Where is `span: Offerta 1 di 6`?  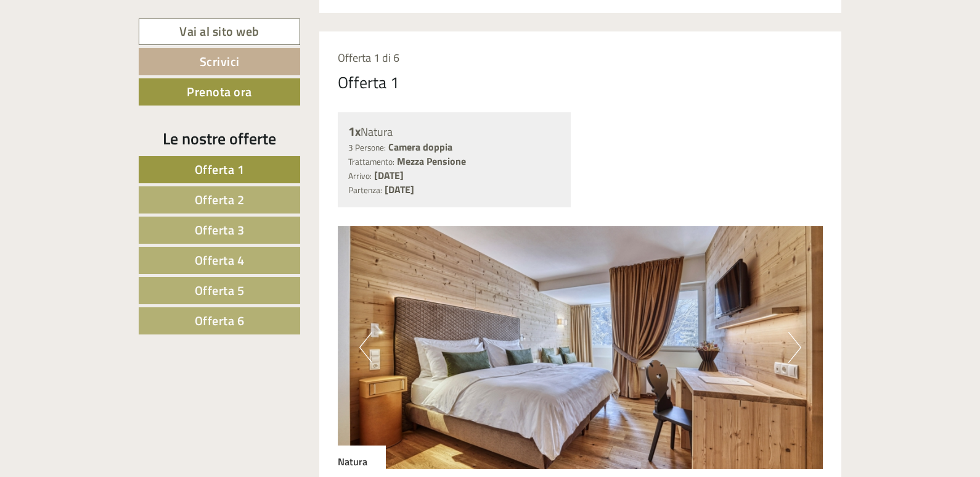
span: Offerta 1 di 6 is located at coordinates (368, 57).